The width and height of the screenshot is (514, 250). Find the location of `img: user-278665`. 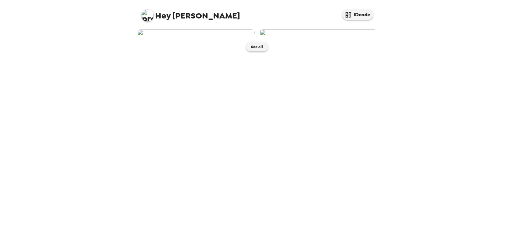

img: user-278665 is located at coordinates (319, 33).